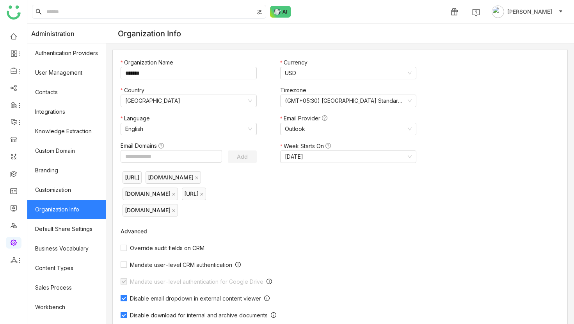 This screenshot has width=574, height=324. What do you see at coordinates (66, 248) in the screenshot?
I see `a: Business Vocabulary` at bounding box center [66, 248].